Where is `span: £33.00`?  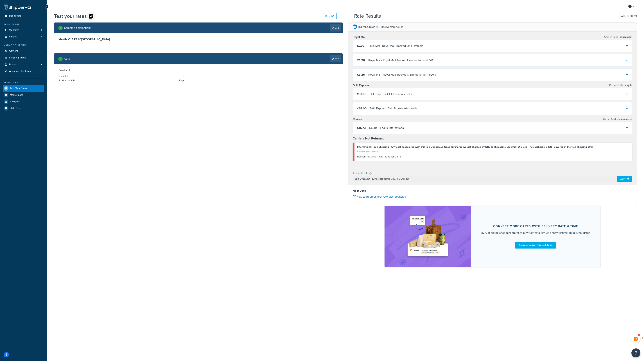 span: £33.00 is located at coordinates (362, 94).